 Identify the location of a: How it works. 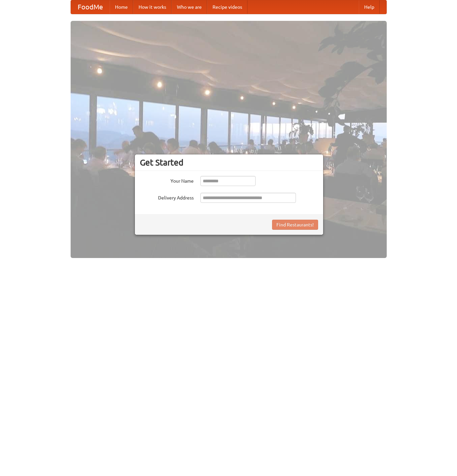
(152, 7).